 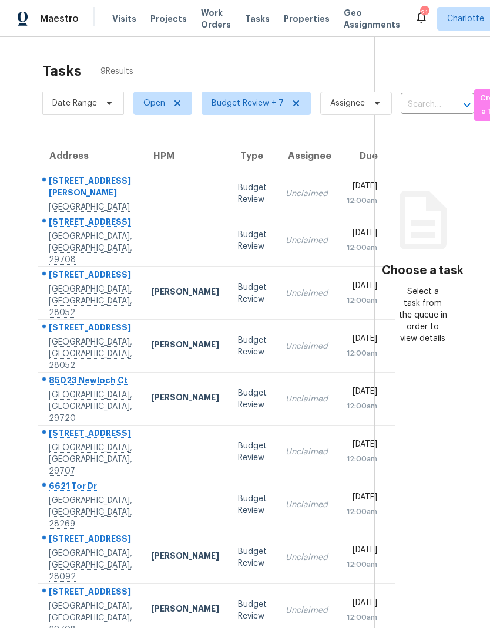 I want to click on span: Properties, so click(x=306, y=19).